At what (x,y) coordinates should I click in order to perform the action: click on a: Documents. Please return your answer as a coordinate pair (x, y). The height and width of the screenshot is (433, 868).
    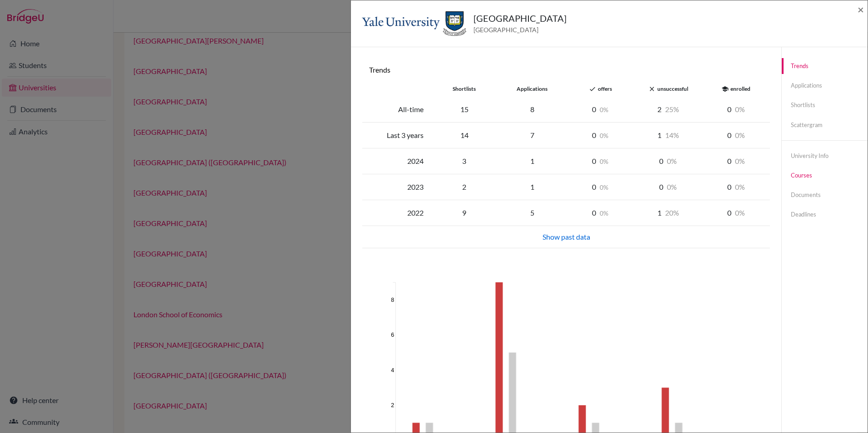
    Looking at the image, I should click on (824, 195).